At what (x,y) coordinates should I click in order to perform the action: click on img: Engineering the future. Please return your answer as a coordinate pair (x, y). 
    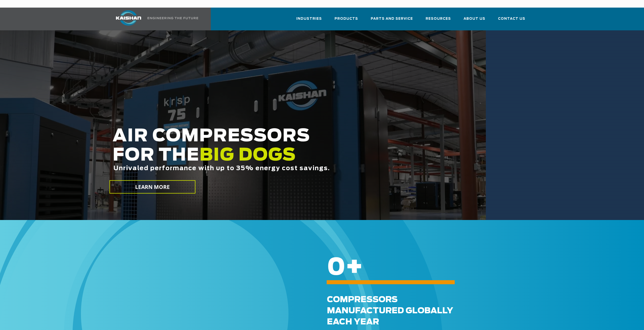
    Looking at the image, I should click on (173, 18).